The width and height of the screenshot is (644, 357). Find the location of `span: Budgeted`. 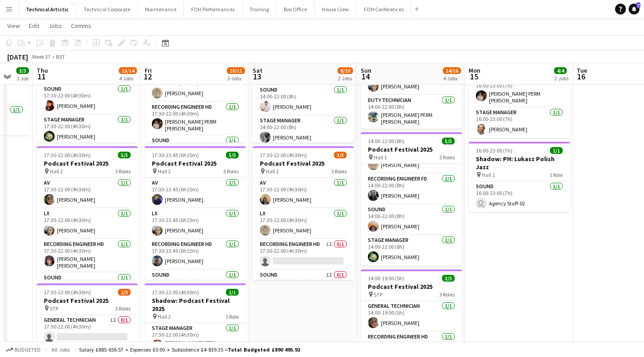

span: Budgeted is located at coordinates (27, 350).